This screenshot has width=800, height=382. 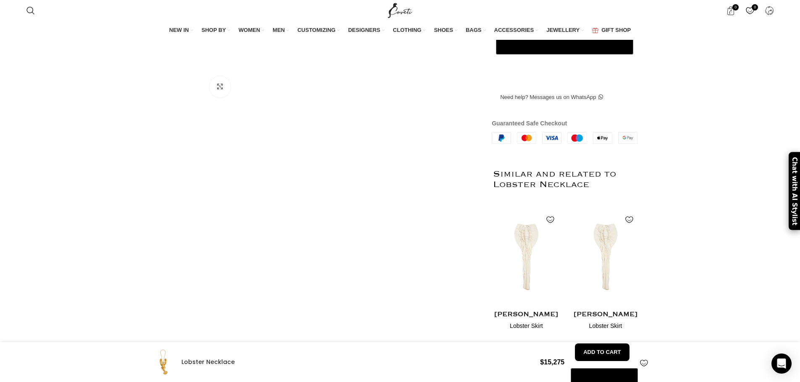 What do you see at coordinates (249, 30) in the screenshot?
I see `span: WOMEN` at bounding box center [249, 30].